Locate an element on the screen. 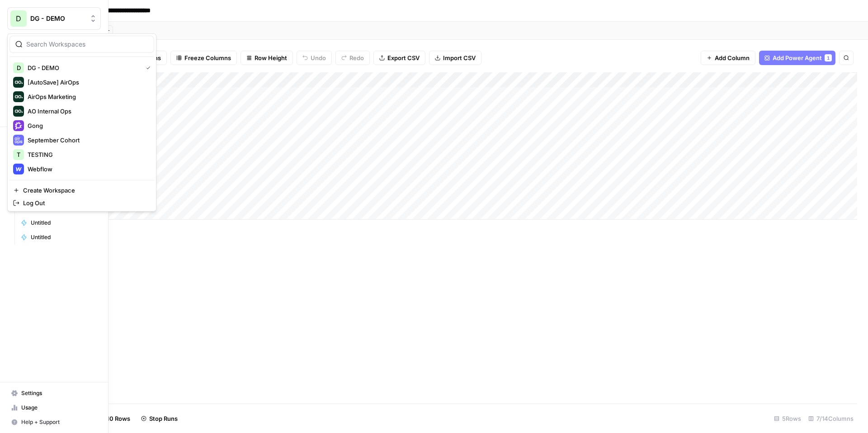 The image size is (868, 433). img: AirOps Marketing Logo is located at coordinates (18, 97).